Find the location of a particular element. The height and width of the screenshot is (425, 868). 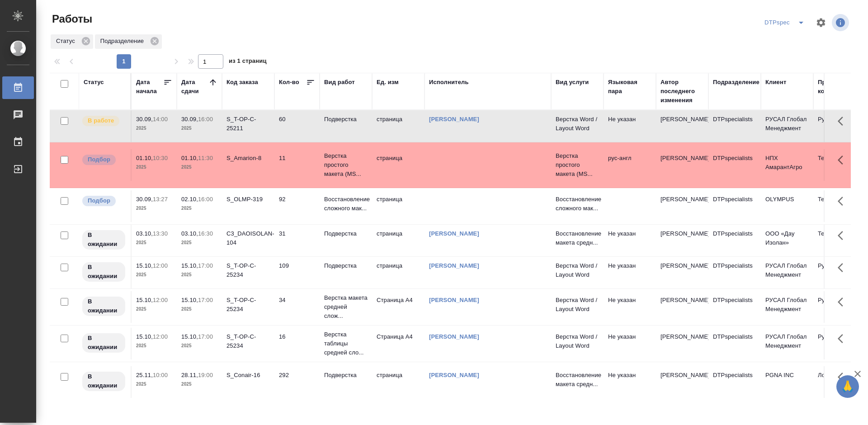

p: ООО «Дау Изолан» is located at coordinates (787, 238).